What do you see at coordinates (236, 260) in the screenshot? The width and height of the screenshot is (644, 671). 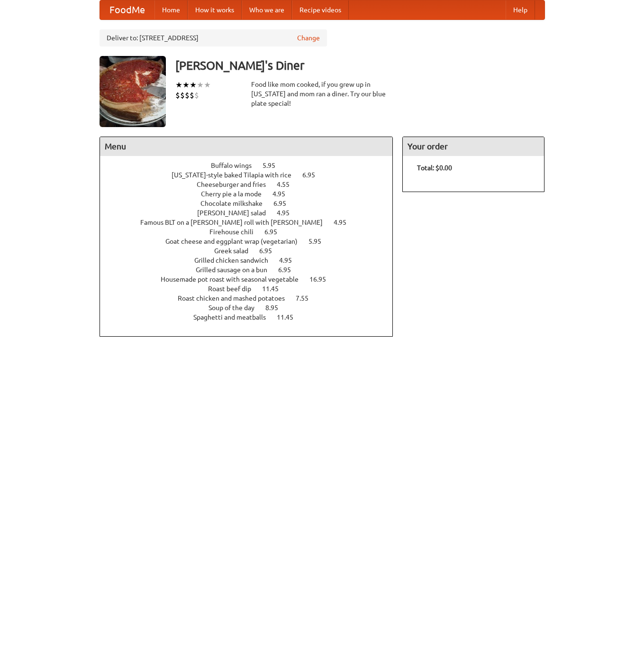 I see `span: Grilled chicken sandwich` at bounding box center [236, 260].